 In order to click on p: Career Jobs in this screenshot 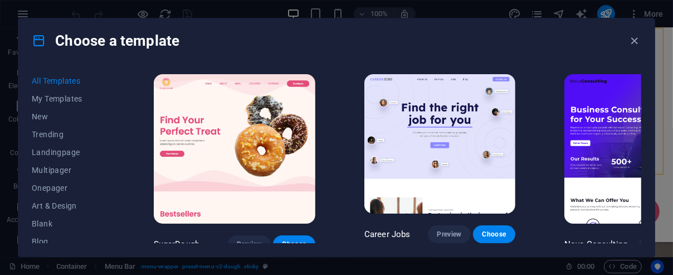, I will do `click(387, 234)`.